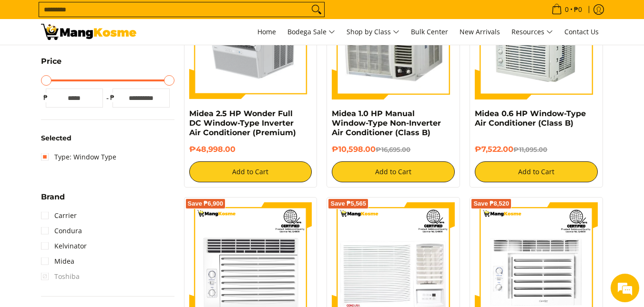 The image size is (644, 307). What do you see at coordinates (89, 31) in the screenshot?
I see `img: Bodega Sale Aircon l Mang Kosme: Home Appliances Warehouse Sale Window Type | Page 2` at bounding box center [89, 31].